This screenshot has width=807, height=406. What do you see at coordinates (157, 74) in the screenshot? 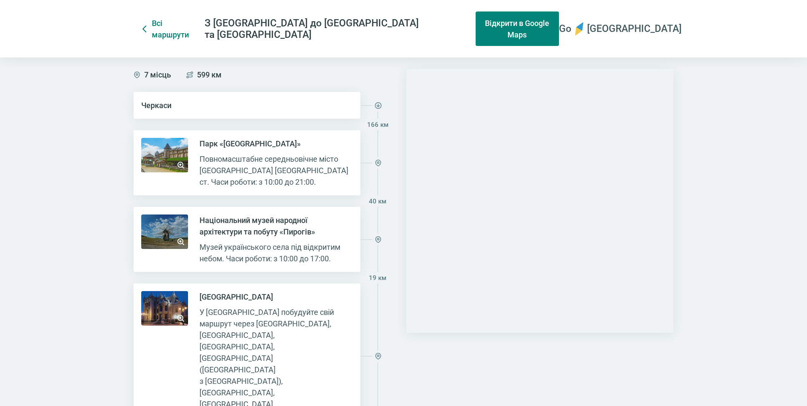
I see `h3: 7 місць` at bounding box center [157, 74].